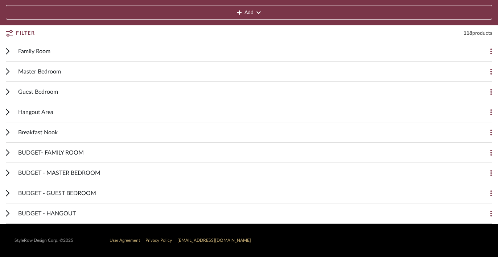 The width and height of the screenshot is (498, 257). What do you see at coordinates (125, 241) in the screenshot?
I see `a: User Agreement` at bounding box center [125, 241].